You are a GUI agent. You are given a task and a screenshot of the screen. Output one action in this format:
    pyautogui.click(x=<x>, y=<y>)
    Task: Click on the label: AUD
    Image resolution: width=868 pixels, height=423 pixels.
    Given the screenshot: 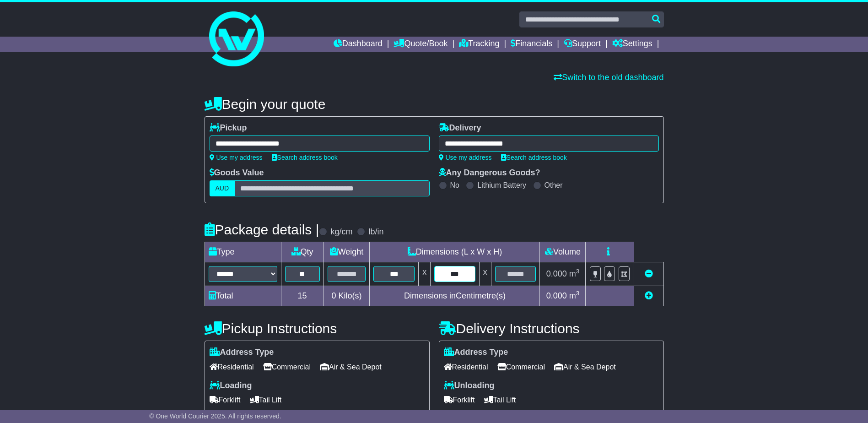 What is the action you would take?
    pyautogui.click(x=222, y=188)
    